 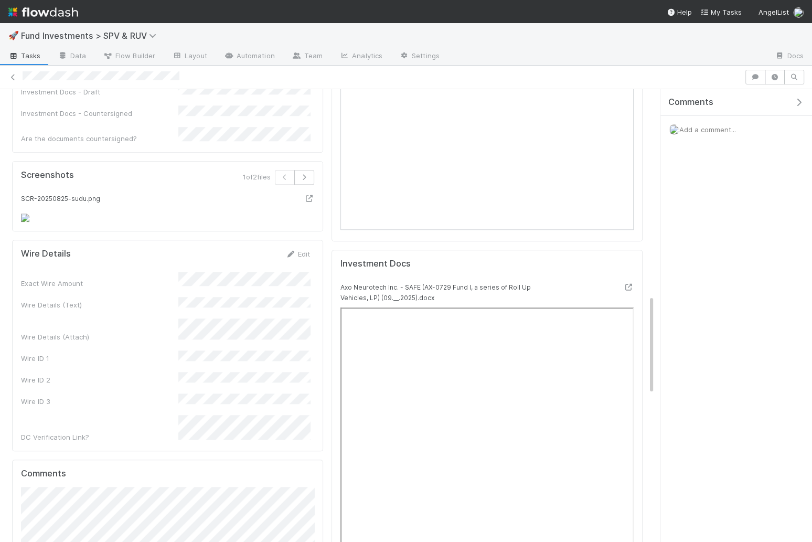 What do you see at coordinates (708, 130) in the screenshot?
I see `span: Add a comment...` at bounding box center [708, 130].